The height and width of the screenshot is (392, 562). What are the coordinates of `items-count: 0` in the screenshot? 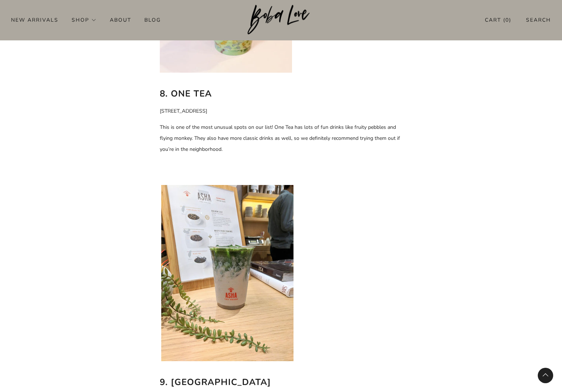 It's located at (507, 20).